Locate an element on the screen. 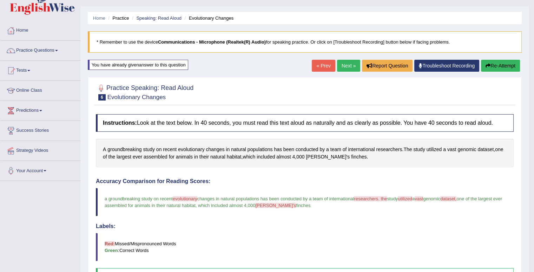 The width and height of the screenshot is (534, 272). h4: Look at the text below. In 40 seconds, you must read this text aloud as naturally and as clearly ... is located at coordinates (305, 123).